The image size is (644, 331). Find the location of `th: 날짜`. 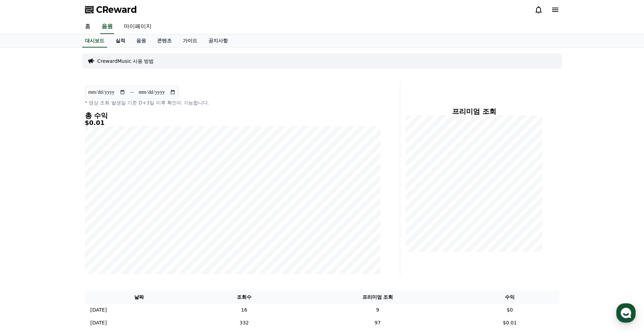

th: 날짜 is located at coordinates (139, 297).